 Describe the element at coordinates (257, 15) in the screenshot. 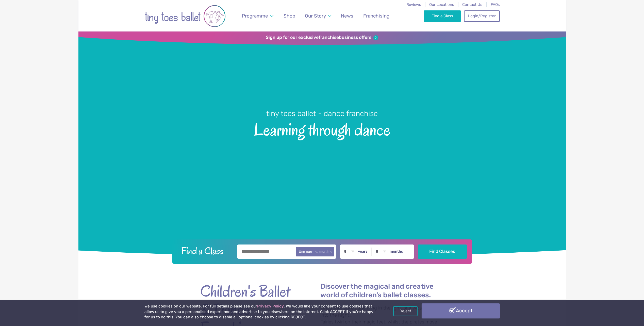

I see `a: Programme` at that location.